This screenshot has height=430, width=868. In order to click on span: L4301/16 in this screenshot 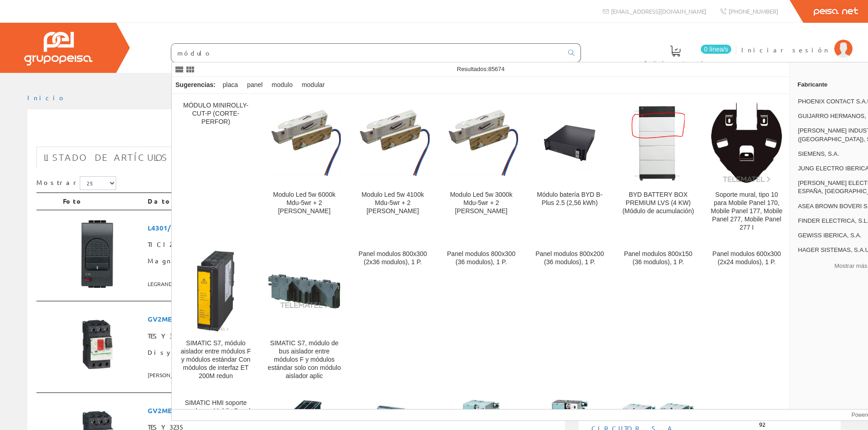, I will do `click(350, 228)`.